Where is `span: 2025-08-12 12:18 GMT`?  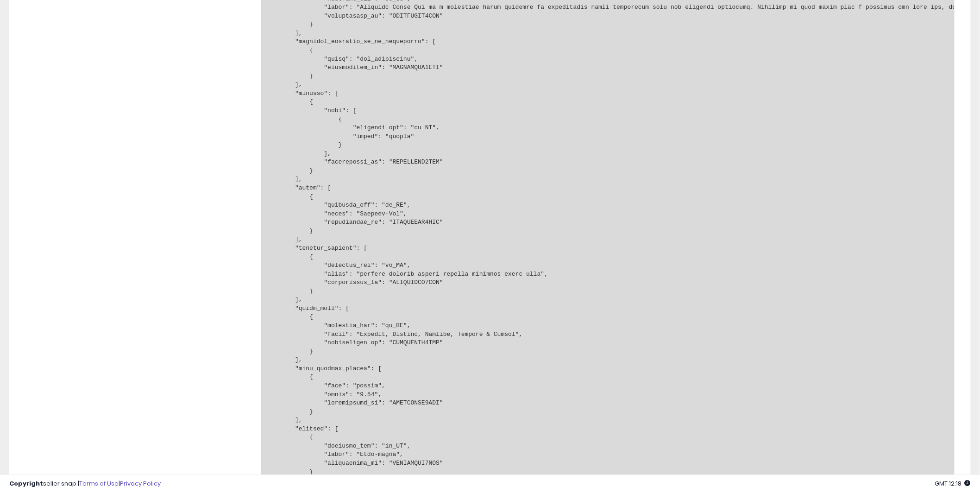 span: 2025-08-12 12:18 GMT is located at coordinates (953, 483).